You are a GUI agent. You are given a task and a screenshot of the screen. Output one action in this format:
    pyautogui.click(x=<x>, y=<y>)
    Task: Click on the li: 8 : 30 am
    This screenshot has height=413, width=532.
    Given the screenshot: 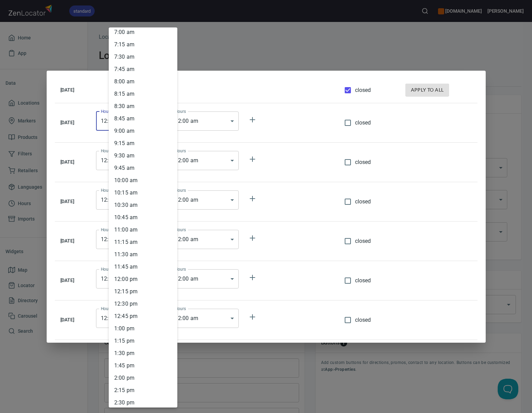 What is the action you would take?
    pyautogui.click(x=143, y=106)
    